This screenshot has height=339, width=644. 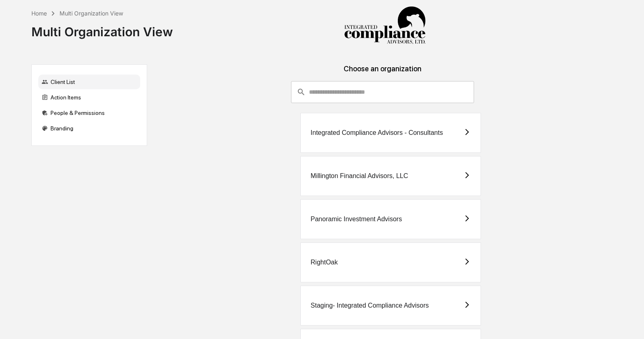 What do you see at coordinates (356, 219) in the screenshot?
I see `div: Panoramic Investment Advisors` at bounding box center [356, 219].